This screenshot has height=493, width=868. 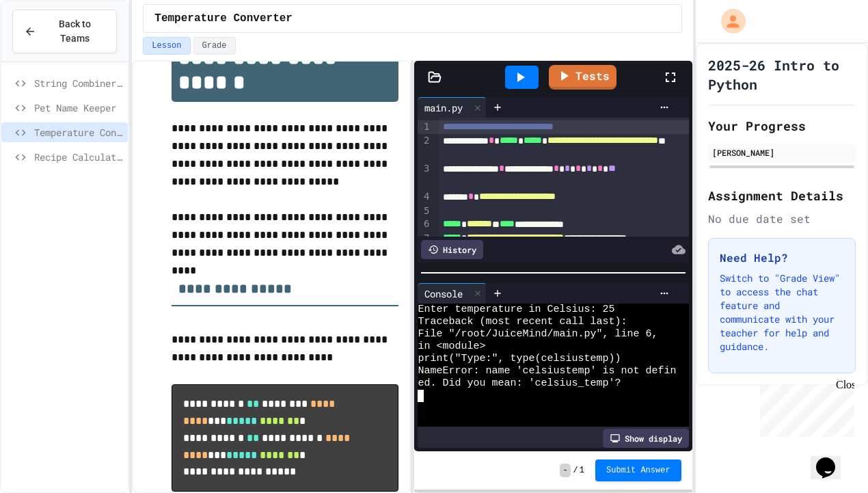 I want to click on div: Show display, so click(x=646, y=438).